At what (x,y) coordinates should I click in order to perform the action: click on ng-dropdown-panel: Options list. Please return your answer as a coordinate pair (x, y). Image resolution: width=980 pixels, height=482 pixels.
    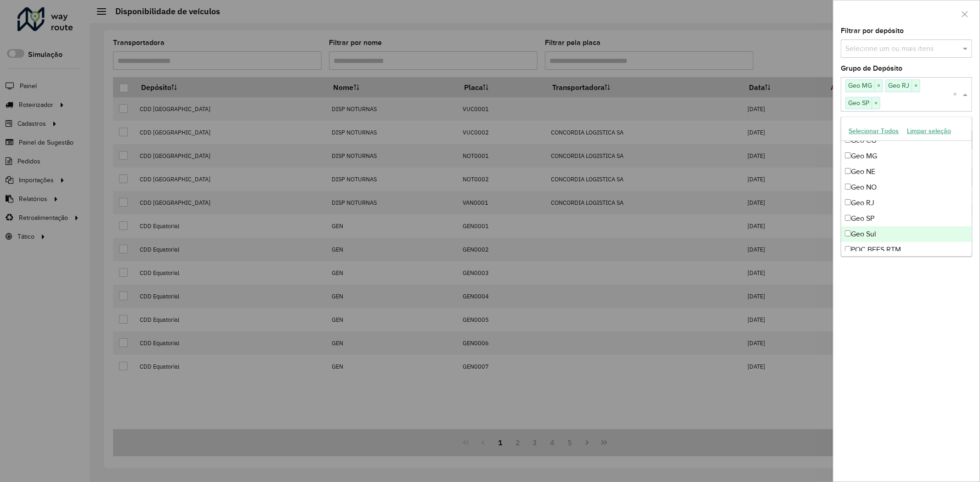
    Looking at the image, I should click on (907, 187).